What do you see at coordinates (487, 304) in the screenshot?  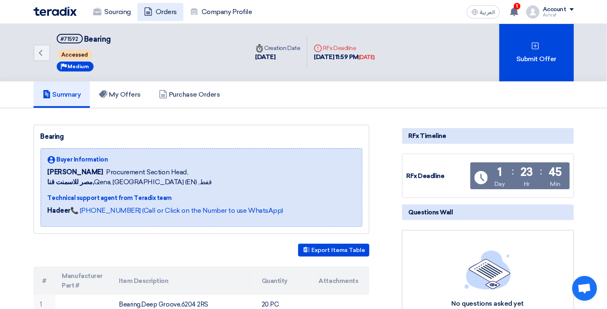 I see `div: No questions asked yet` at bounding box center [487, 304].